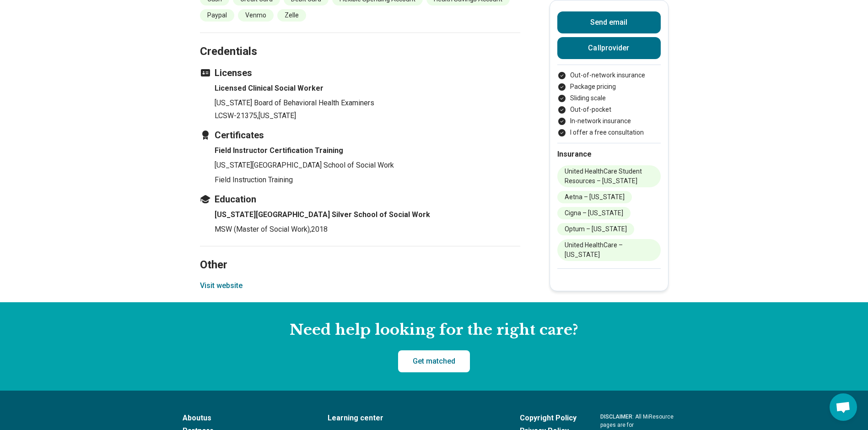 Image resolution: width=868 pixels, height=430 pixels. Describe the element at coordinates (843, 407) in the screenshot. I see `div: Open chat` at that location.